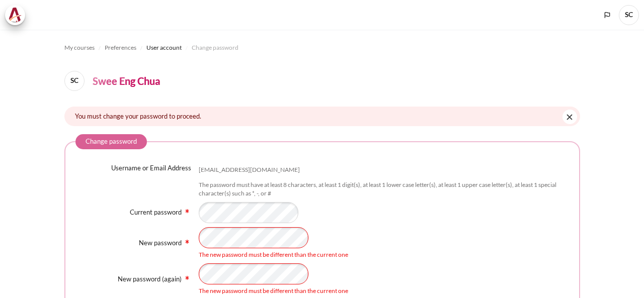  What do you see at coordinates (384, 189) in the screenshot?
I see `div: The password must have at least 8 characters, at least 1 digit(s), at least 1 lower case letter(s...` at bounding box center [384, 189].